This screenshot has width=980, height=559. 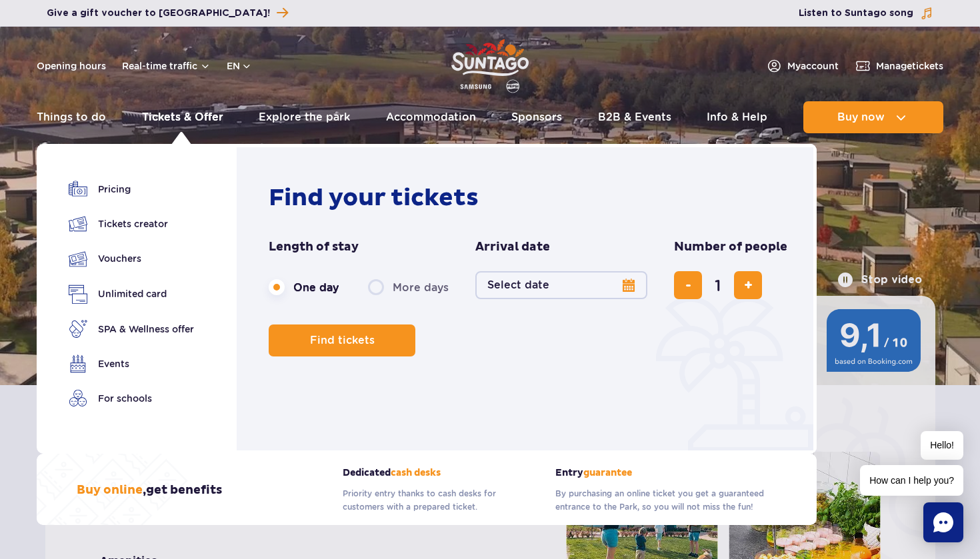 What do you see at coordinates (537, 117) in the screenshot?
I see `a: Sponsors` at bounding box center [537, 117].